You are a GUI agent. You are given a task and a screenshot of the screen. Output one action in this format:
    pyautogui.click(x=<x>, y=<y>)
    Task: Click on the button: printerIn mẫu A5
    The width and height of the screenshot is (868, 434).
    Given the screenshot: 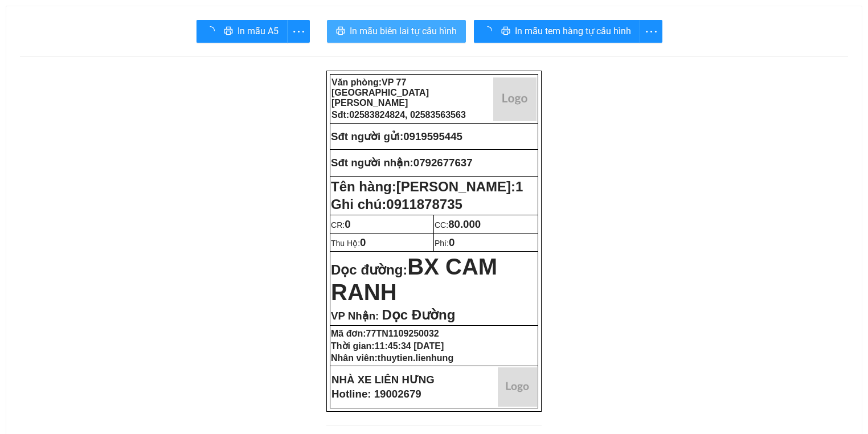 What is the action you would take?
    pyautogui.click(x=242, y=31)
    